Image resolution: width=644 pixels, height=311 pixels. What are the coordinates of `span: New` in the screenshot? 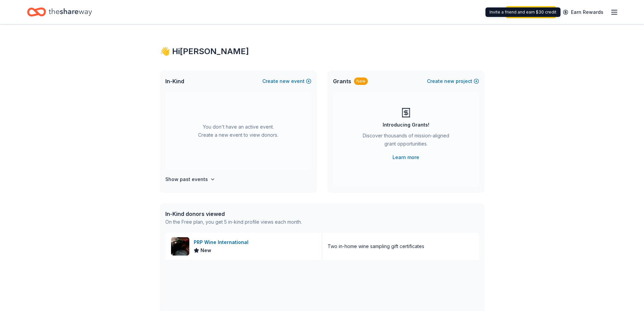 It's located at (206, 251).